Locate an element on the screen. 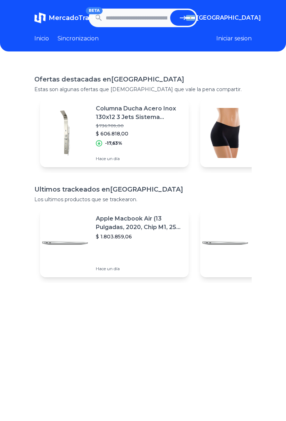  button: Iniciar sesion is located at coordinates (234, 39).